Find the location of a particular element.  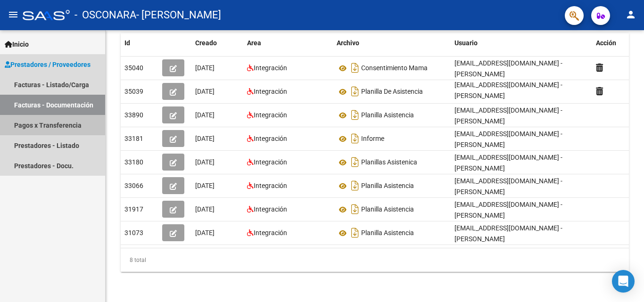

span: Creado is located at coordinates (206, 43).